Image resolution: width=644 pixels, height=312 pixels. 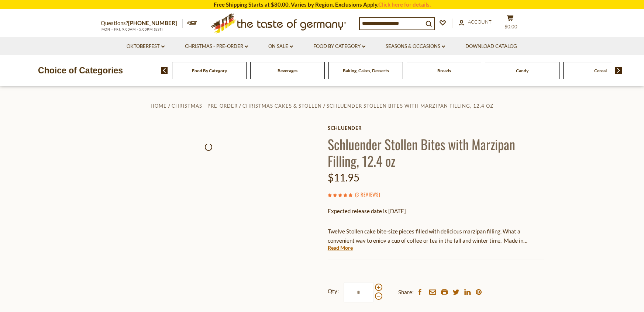 What do you see at coordinates (475, 22) in the screenshot?
I see `a: Account` at bounding box center [475, 22].